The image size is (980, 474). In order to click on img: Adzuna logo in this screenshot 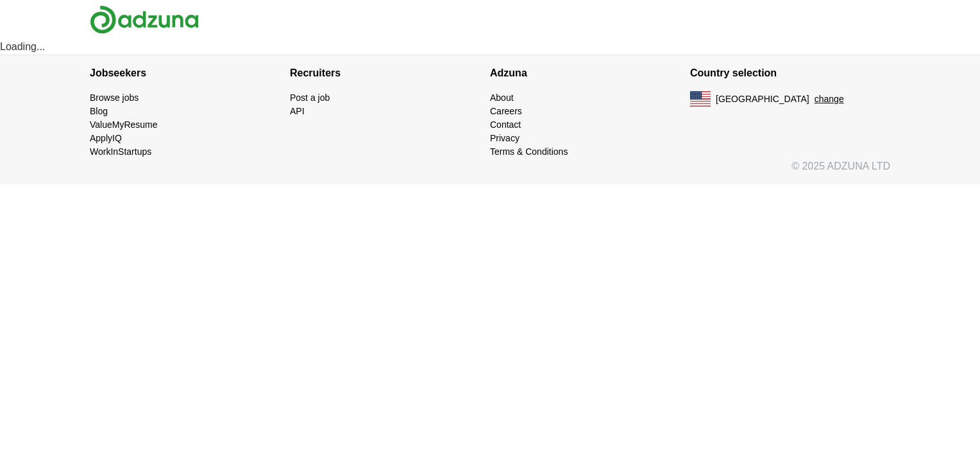, I will do `click(144, 19)`.